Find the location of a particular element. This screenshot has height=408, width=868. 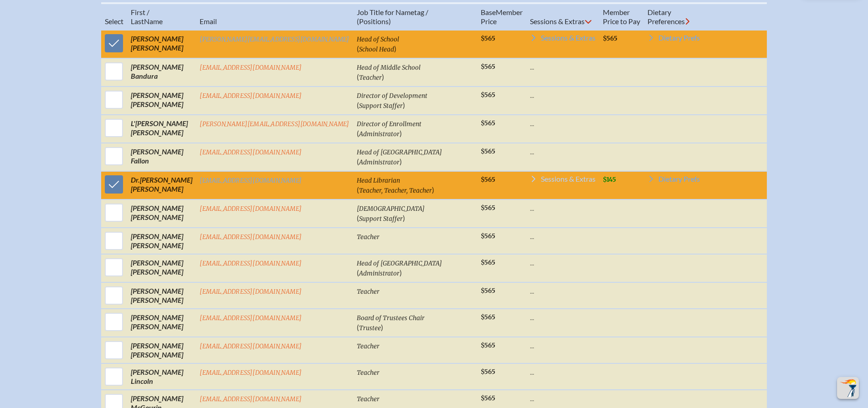

th: Member Price to Pay is located at coordinates (621, 16).